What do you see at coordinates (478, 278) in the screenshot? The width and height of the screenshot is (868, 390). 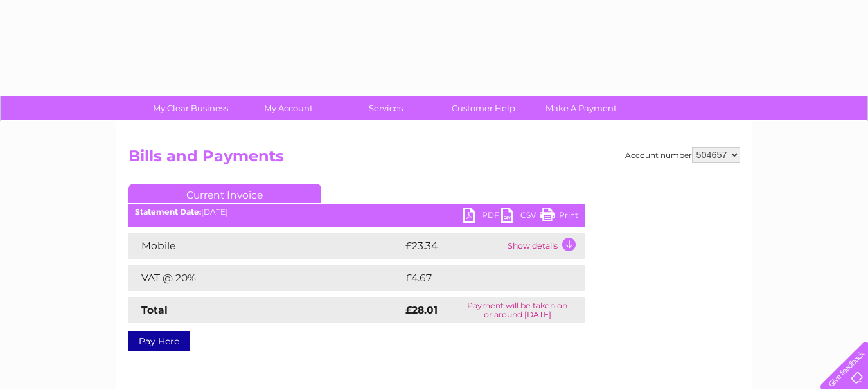 I see `td: £4.67` at bounding box center [478, 278].